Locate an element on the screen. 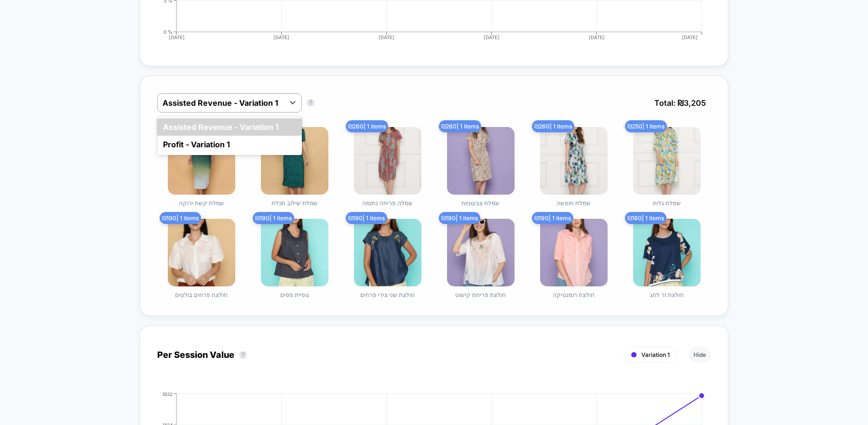 The height and width of the screenshot is (425, 868). span: חולצת שני צידי פרחים is located at coordinates (387, 295).